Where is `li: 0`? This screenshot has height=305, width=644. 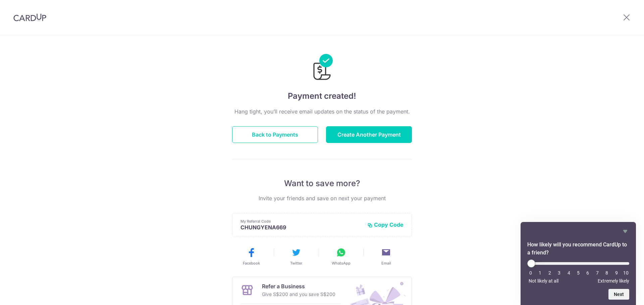 li: 0 is located at coordinates (531, 273).